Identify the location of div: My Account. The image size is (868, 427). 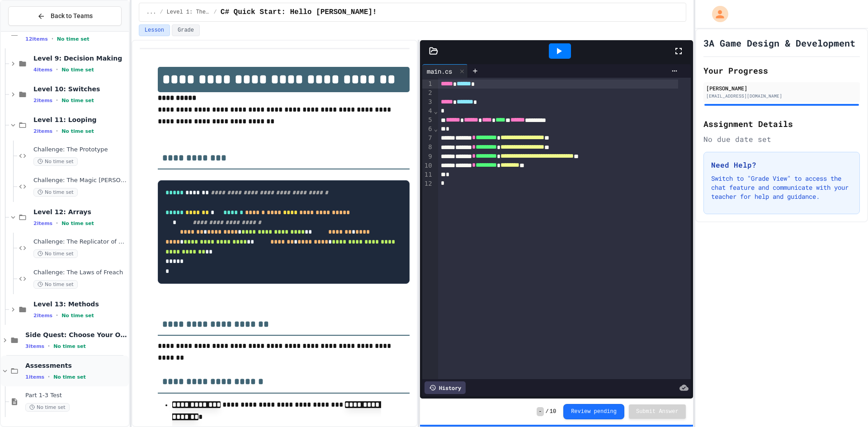
(716, 14).